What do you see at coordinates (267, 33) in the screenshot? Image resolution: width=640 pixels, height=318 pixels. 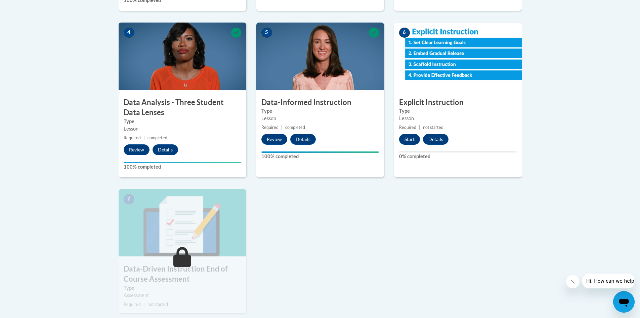 I see `span: 5` at bounding box center [267, 33].